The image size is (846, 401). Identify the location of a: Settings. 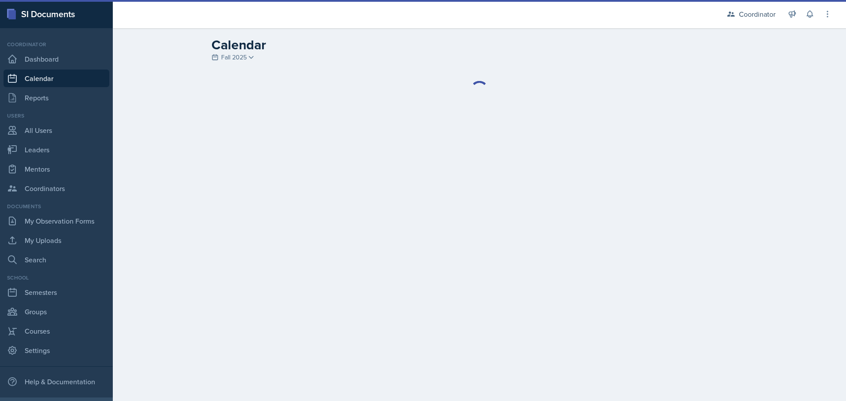
(56, 351).